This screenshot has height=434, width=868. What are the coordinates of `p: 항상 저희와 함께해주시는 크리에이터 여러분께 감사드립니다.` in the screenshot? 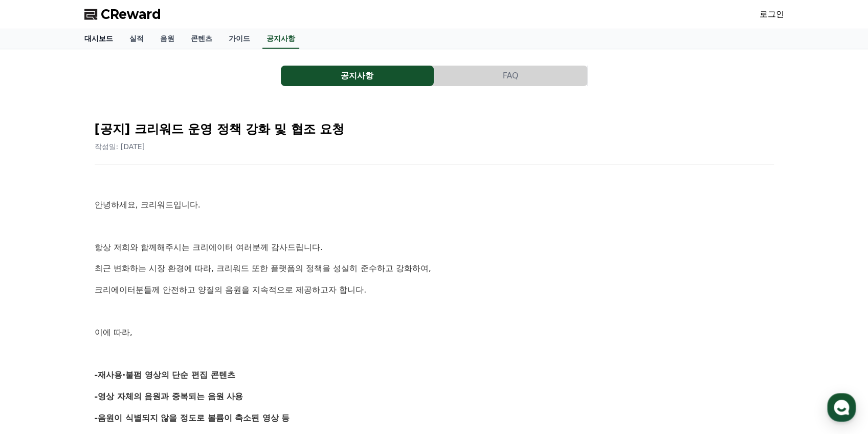 It's located at (434, 247).